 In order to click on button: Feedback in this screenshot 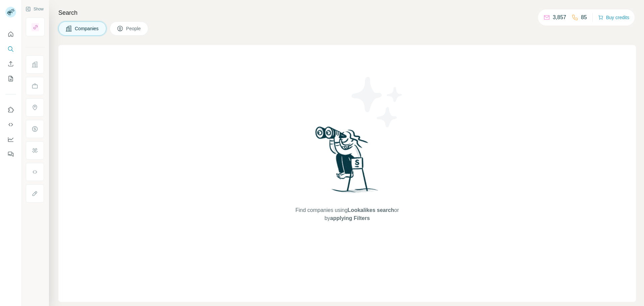, I will do `click(11, 154)`.